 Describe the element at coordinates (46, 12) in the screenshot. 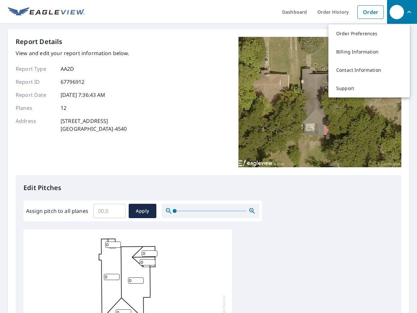

I see `img: EV Logo` at that location.